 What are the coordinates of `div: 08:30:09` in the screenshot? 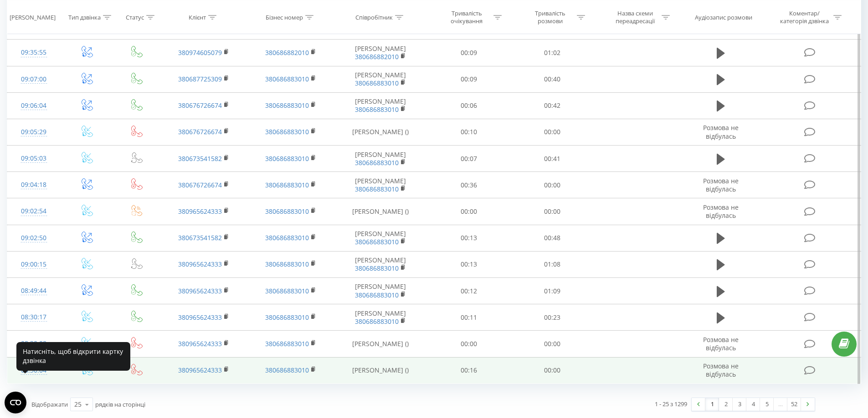 It's located at (33, 344).